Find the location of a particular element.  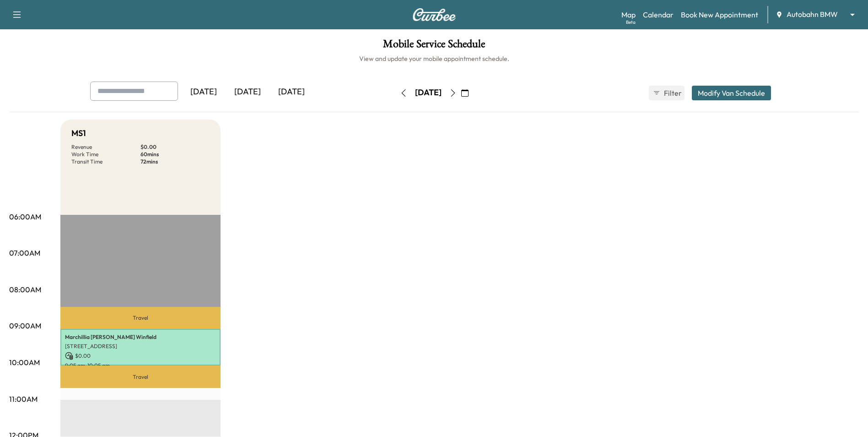

p: Transit Time is located at coordinates (106, 162).